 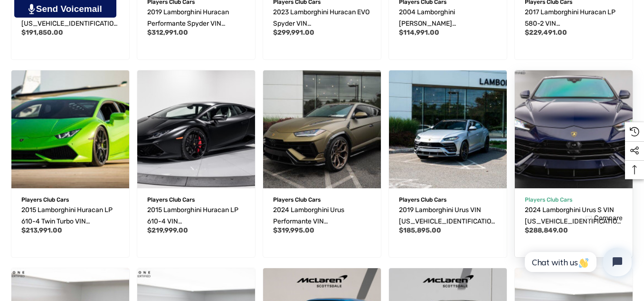 What do you see at coordinates (634, 151) in the screenshot?
I see `svg: Social Media` at bounding box center [634, 151].